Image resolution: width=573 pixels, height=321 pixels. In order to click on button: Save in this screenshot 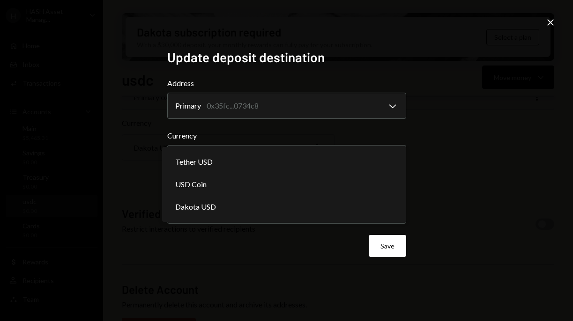, I will do `click(387, 246)`.